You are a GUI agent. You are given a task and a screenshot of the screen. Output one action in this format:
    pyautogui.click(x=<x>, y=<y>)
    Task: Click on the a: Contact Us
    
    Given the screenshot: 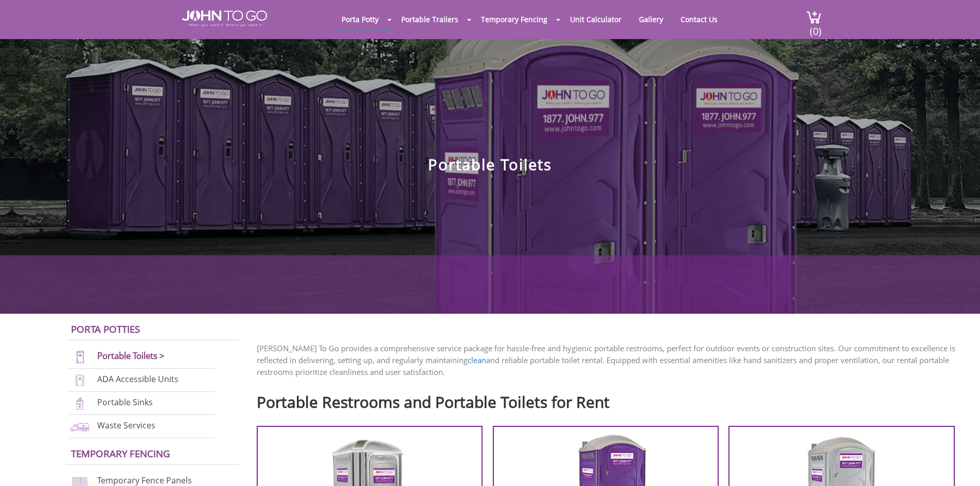 What is the action you would take?
    pyautogui.click(x=699, y=19)
    